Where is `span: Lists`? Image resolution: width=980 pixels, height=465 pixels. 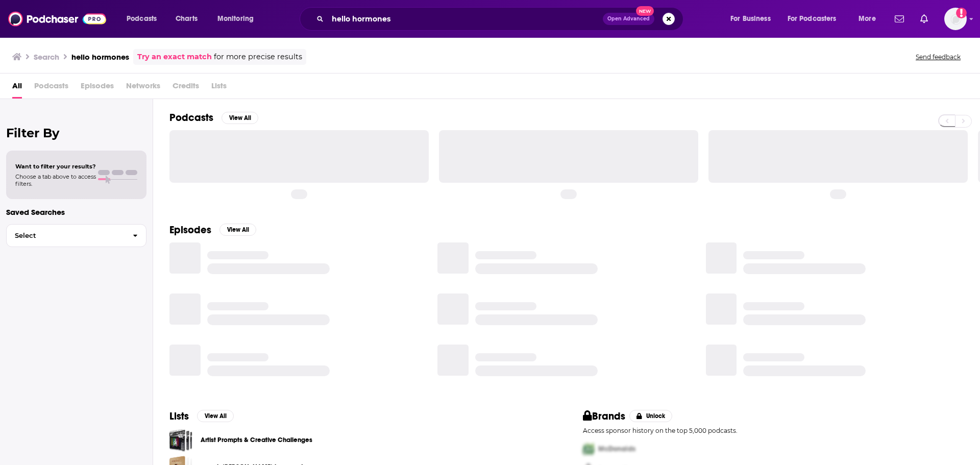 span: Lists is located at coordinates (219, 88).